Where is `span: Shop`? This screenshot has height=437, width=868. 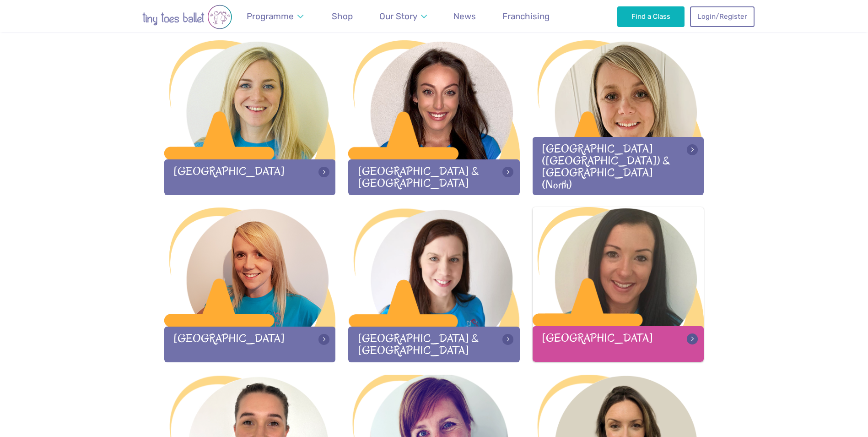
span: Shop is located at coordinates (343, 16).